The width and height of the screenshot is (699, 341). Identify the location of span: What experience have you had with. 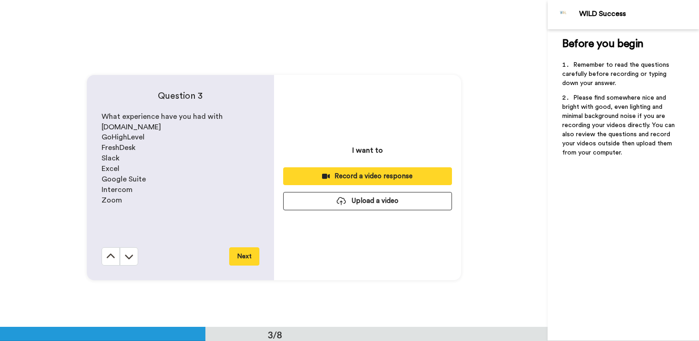
(162, 117).